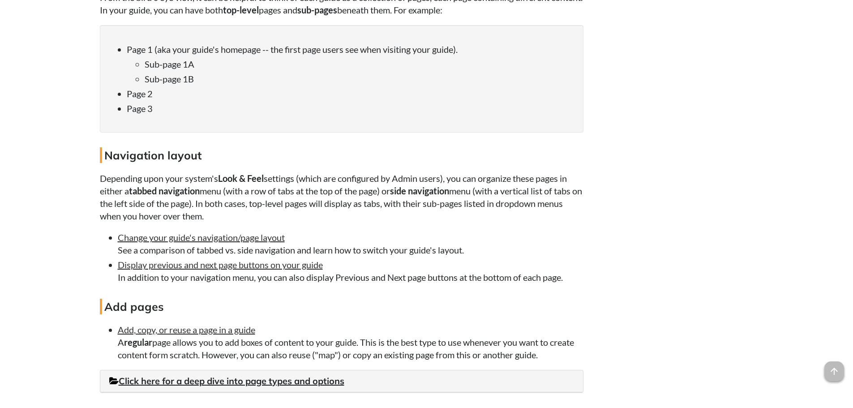 Image resolution: width=853 pixels, height=408 pixels. Describe the element at coordinates (360, 64) in the screenshot. I see `li: Sub-page 1A` at that location.